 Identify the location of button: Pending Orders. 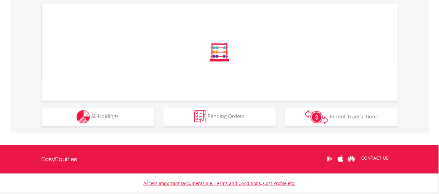
(220, 117).